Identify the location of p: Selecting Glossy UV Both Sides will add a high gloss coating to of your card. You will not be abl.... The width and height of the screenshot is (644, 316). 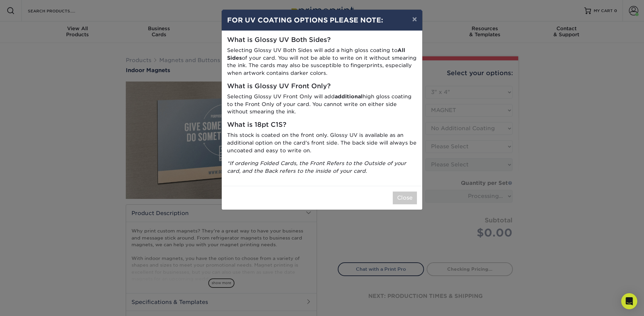
(322, 62).